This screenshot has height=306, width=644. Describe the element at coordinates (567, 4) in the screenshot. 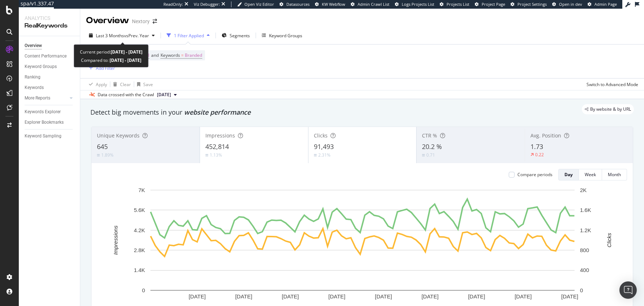

I see `a: Open in dev` at that location.